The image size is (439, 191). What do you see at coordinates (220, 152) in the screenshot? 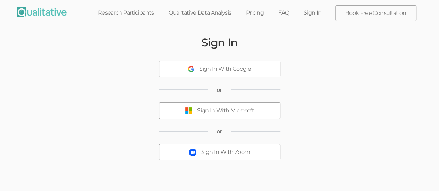
I see `button: Sign In With Zoom` at bounding box center [220, 152].